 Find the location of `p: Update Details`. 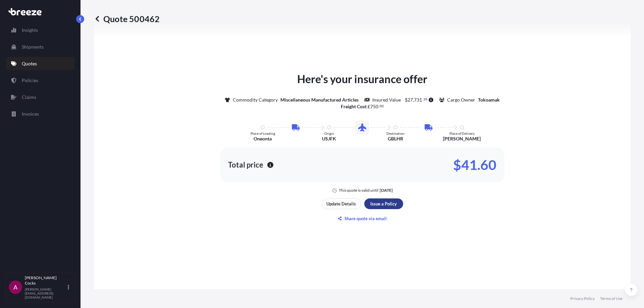

p: Update Details is located at coordinates (341, 204).